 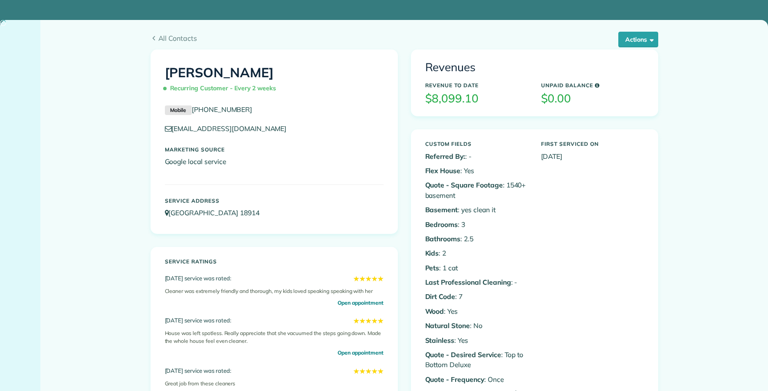 I want to click on h3: Revenues, so click(x=534, y=67).